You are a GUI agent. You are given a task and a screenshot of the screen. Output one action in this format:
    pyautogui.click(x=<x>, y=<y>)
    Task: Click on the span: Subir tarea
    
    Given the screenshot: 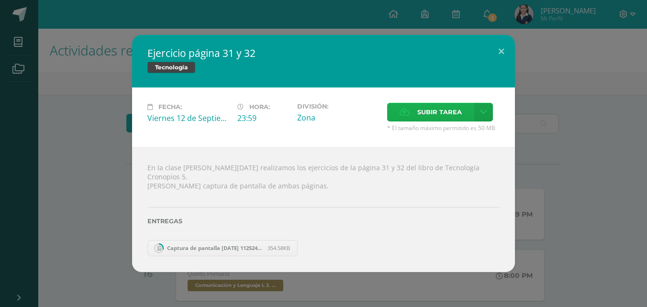 What is the action you would take?
    pyautogui.click(x=440, y=112)
    